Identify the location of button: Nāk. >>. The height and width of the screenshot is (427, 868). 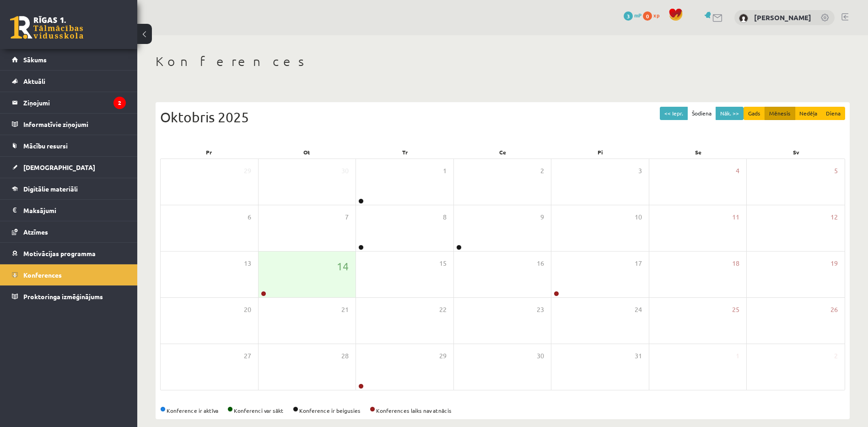
(729, 114).